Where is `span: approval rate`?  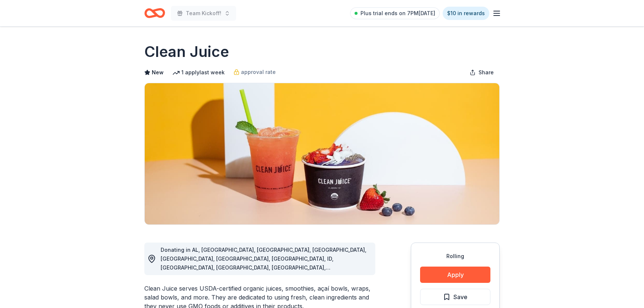 span: approval rate is located at coordinates (258, 72).